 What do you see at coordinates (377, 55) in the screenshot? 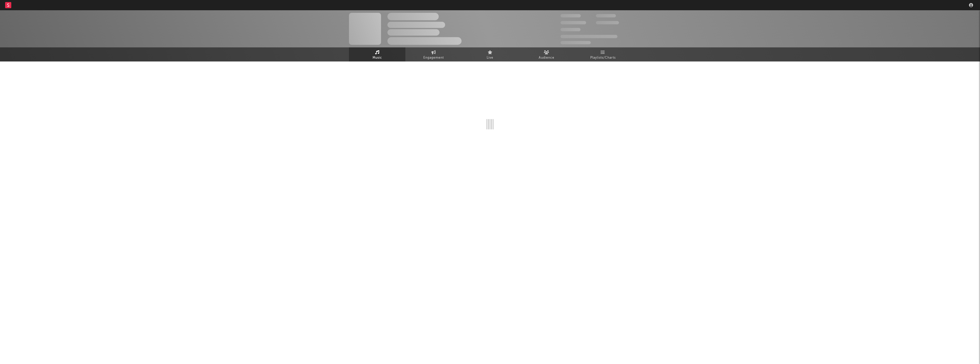
I see `a: Music` at bounding box center [377, 55].